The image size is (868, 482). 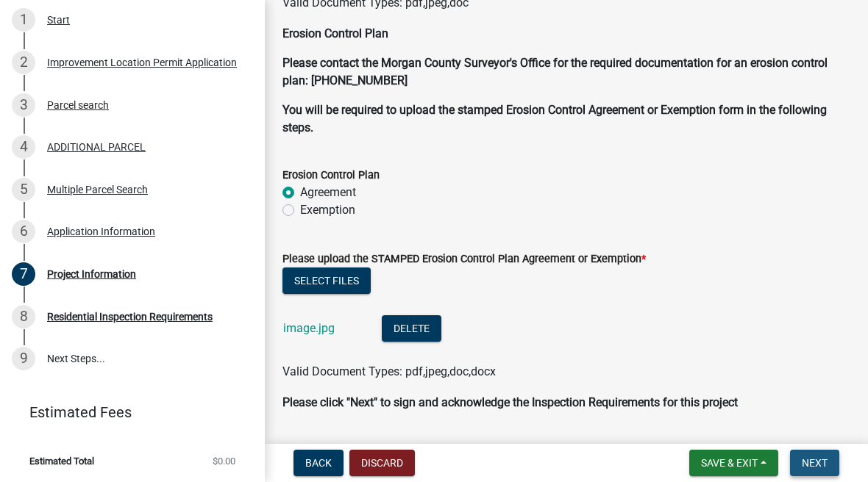 I want to click on strong: Please click "Next" to sign and acknowledge the Inspection Requirements for this project, so click(x=510, y=402).